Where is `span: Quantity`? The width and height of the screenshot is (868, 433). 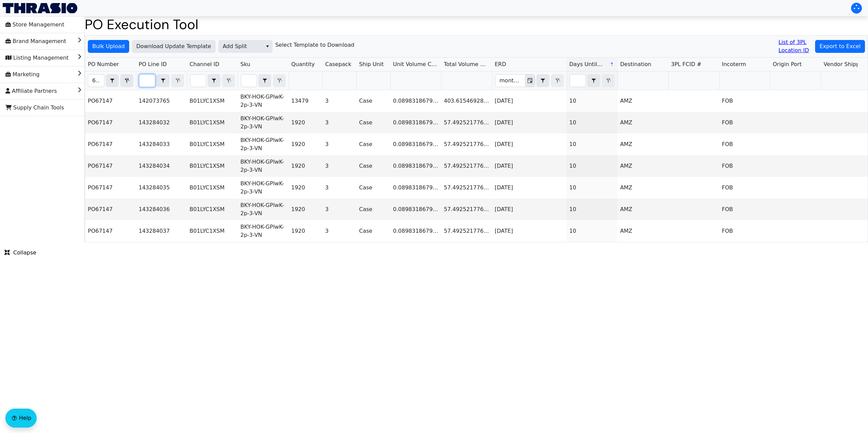
span: Quantity is located at coordinates (303, 65).